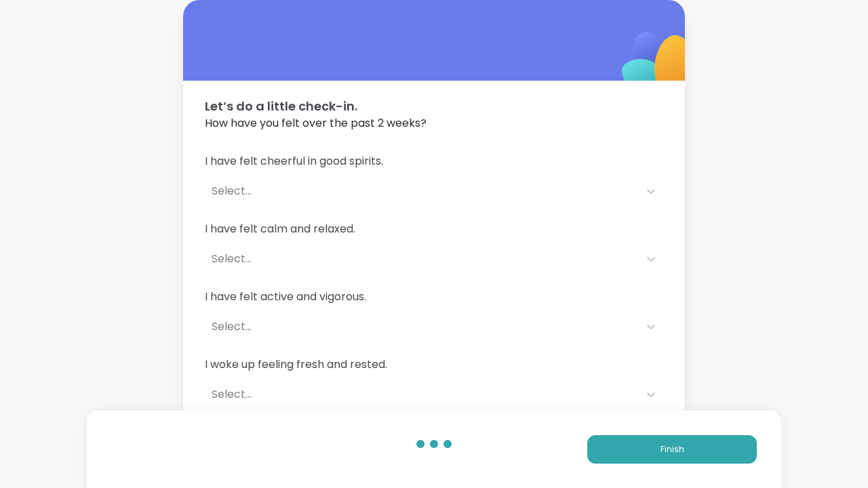  Describe the element at coordinates (434, 105) in the screenshot. I see `span: Let’s do a little check-in.` at that location.